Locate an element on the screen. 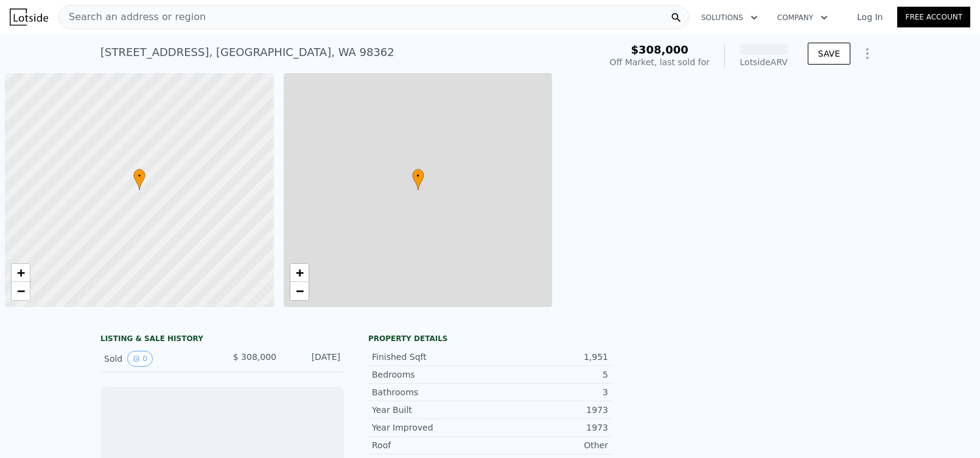 The image size is (980, 458). div: Finished Sqft is located at coordinates (431, 356).